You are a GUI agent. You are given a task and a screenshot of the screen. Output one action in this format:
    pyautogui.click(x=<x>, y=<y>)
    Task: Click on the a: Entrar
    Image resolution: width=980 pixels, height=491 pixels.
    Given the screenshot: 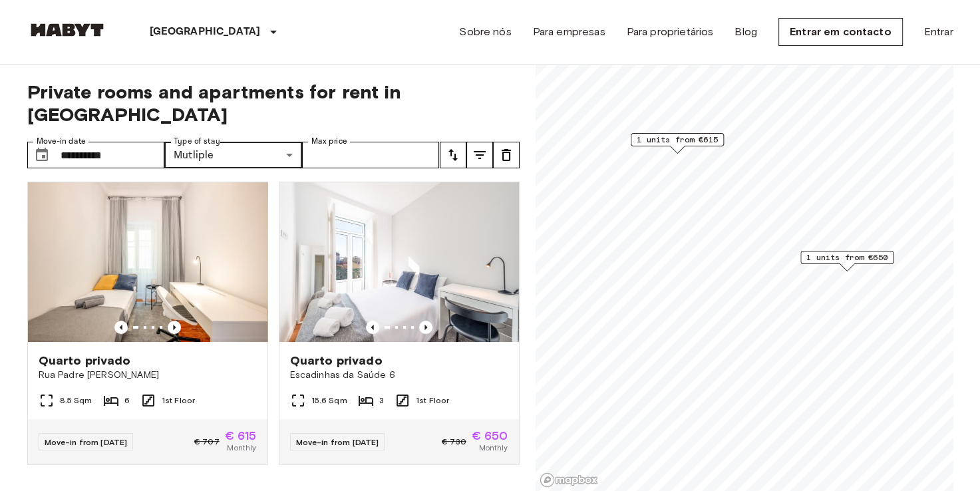 What is the action you would take?
    pyautogui.click(x=938, y=32)
    